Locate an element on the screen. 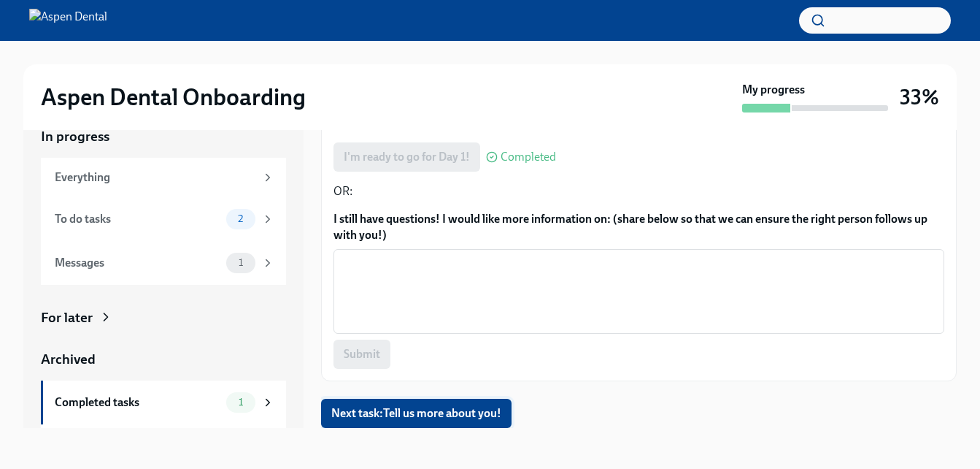 The height and width of the screenshot is (469, 980). strong: My progress is located at coordinates (774, 90).